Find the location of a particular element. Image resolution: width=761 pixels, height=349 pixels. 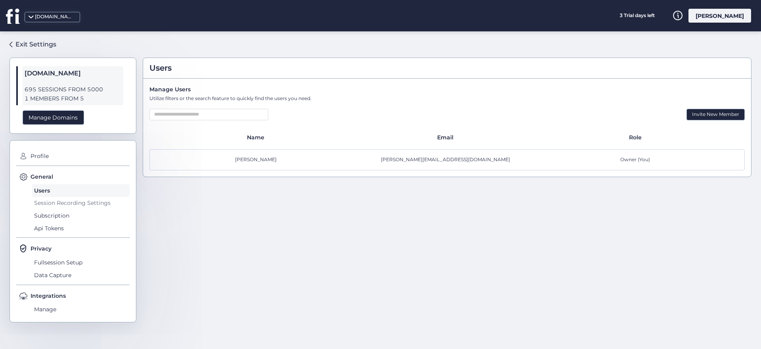

div: Manage Domains is located at coordinates (53, 117).